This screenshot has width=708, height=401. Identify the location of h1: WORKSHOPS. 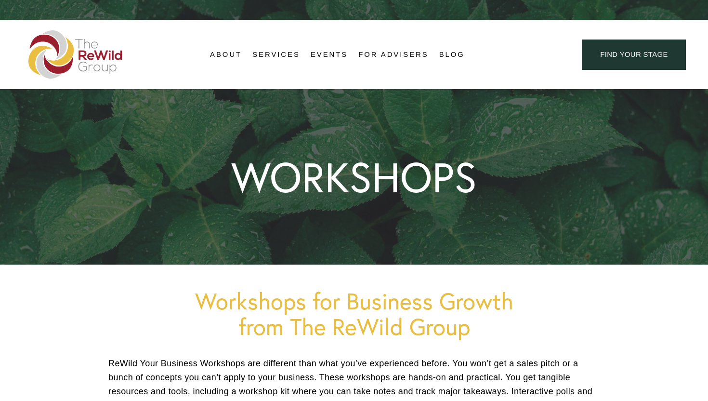
(354, 177).